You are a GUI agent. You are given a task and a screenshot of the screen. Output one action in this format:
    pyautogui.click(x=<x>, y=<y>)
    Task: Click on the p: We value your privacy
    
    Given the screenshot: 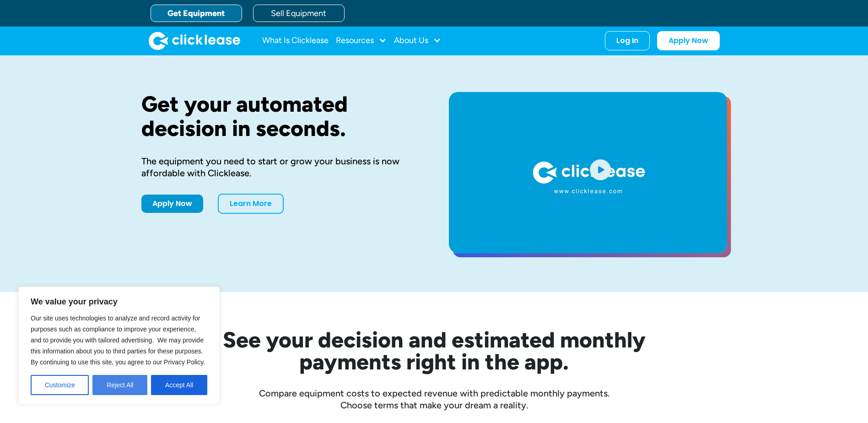 What is the action you would take?
    pyautogui.click(x=119, y=301)
    